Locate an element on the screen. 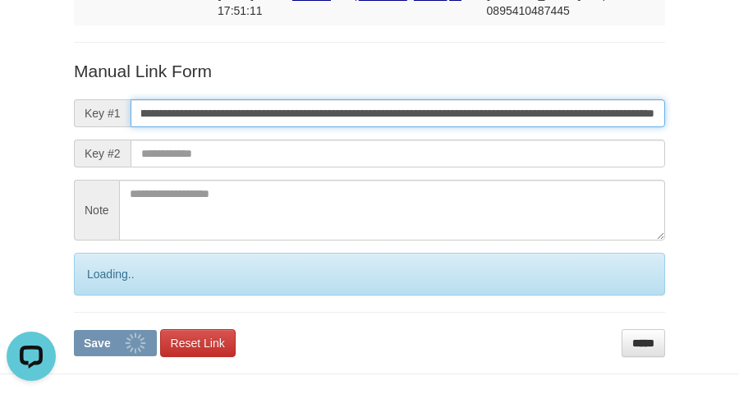 Image resolution: width=739 pixels, height=394 pixels. button: Save is located at coordinates (115, 343).